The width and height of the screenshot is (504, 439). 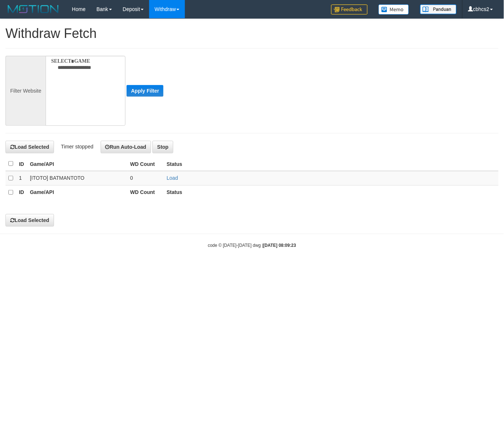 What do you see at coordinates (394, 9) in the screenshot?
I see `img: Button%20Memo.svg` at bounding box center [394, 9].